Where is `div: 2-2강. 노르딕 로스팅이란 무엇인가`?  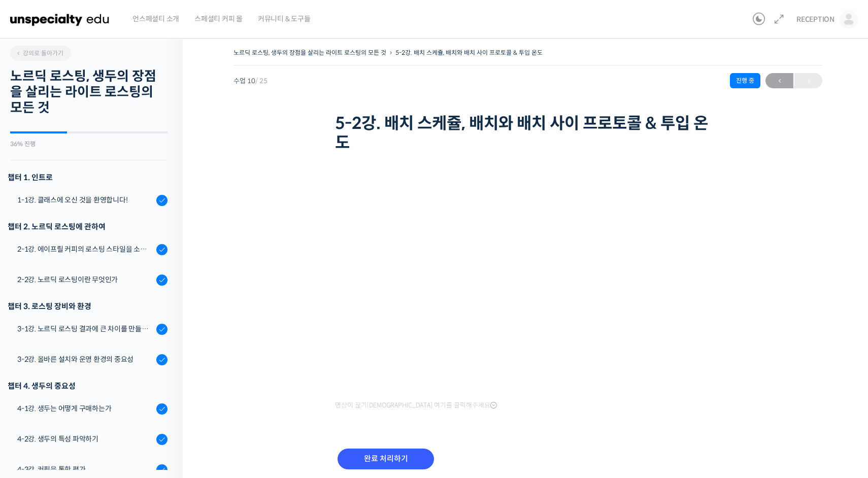 div: 2-2강. 노르딕 로스팅이란 무엇인가 is located at coordinates (85, 280).